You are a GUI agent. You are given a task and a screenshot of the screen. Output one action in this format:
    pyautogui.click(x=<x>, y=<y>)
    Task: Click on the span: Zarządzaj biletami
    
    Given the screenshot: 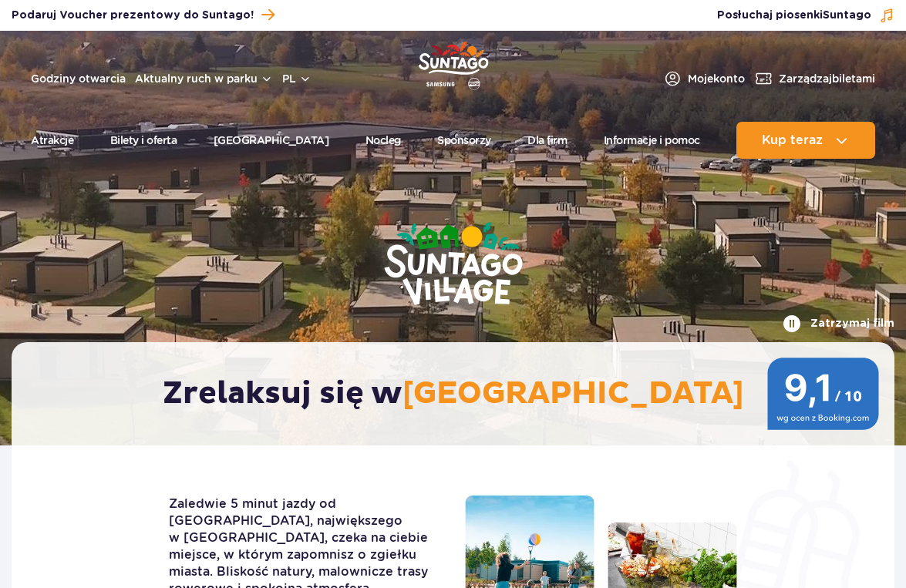 What is the action you would take?
    pyautogui.click(x=827, y=78)
    